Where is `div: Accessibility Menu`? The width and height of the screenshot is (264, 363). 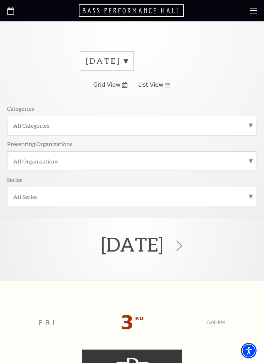
div: Accessibility Menu is located at coordinates (248, 351).